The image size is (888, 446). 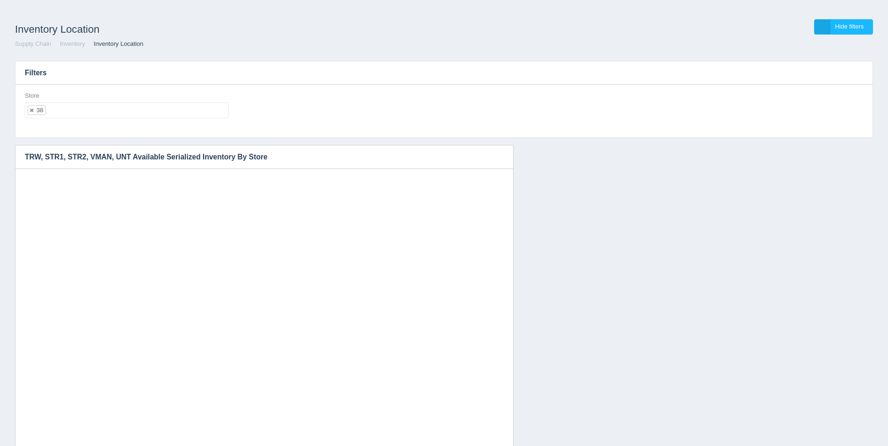 I want to click on li: Inventory Location, so click(x=115, y=44).